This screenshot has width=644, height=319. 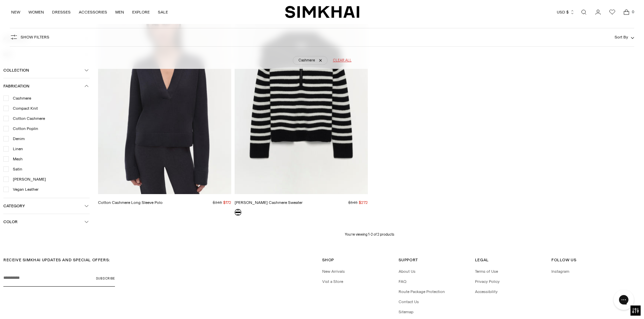 I want to click on a: Privacy Policy, so click(x=487, y=282).